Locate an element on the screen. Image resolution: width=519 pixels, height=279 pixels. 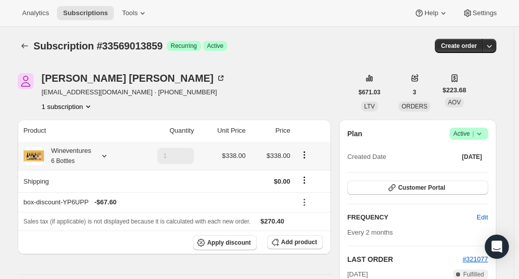
div: box-discount-YP6UPP is located at coordinates (157, 202).